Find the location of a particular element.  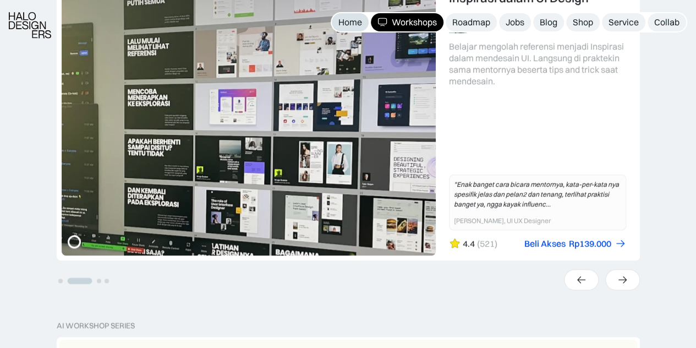

a: Shop is located at coordinates (582, 22).